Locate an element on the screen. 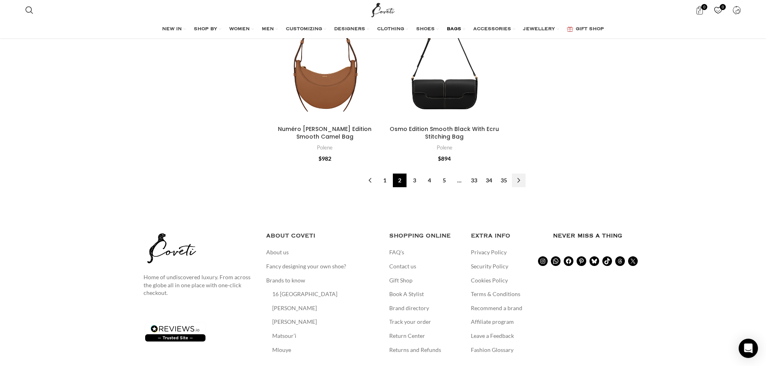  h3: Never miss a thing is located at coordinates (588, 236).